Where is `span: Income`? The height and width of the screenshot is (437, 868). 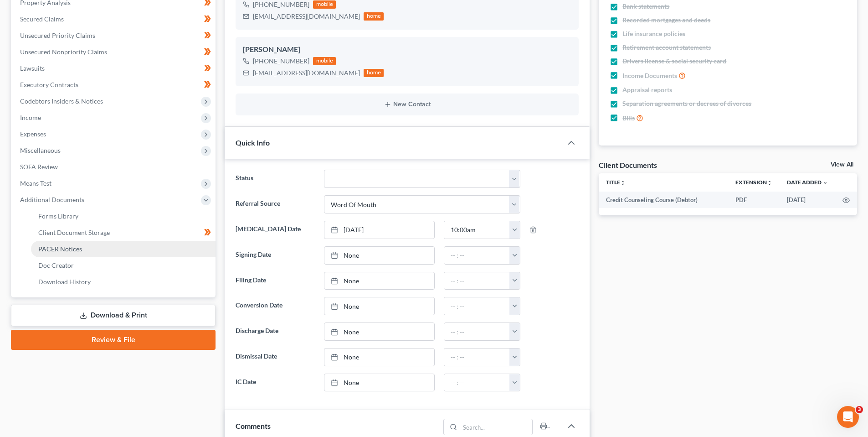 span: Income is located at coordinates (30, 117).